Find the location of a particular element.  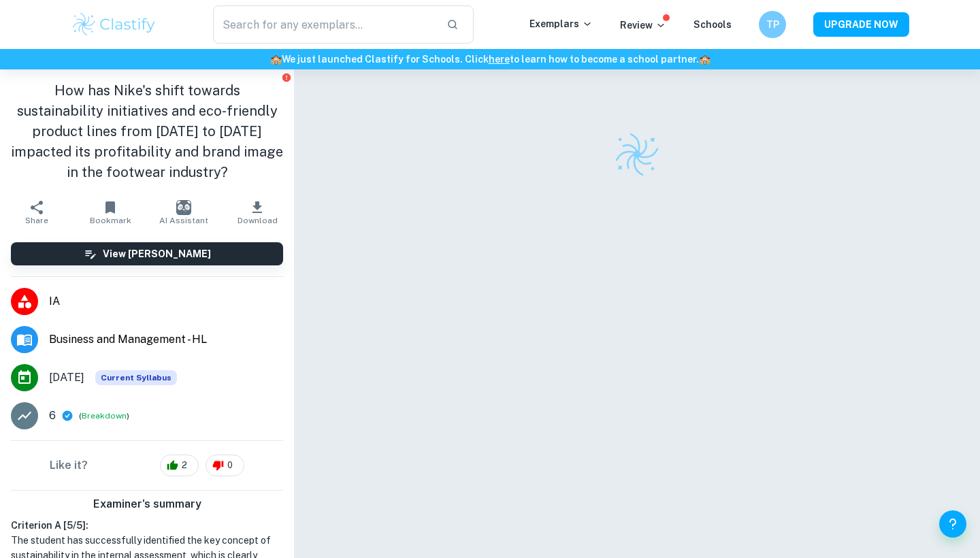

span: Share is located at coordinates (37, 221).